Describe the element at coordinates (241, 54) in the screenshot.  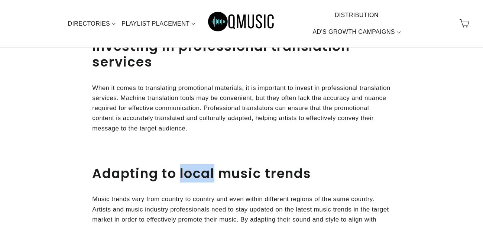
I see `h2: Investing in professional translation services` at that location.